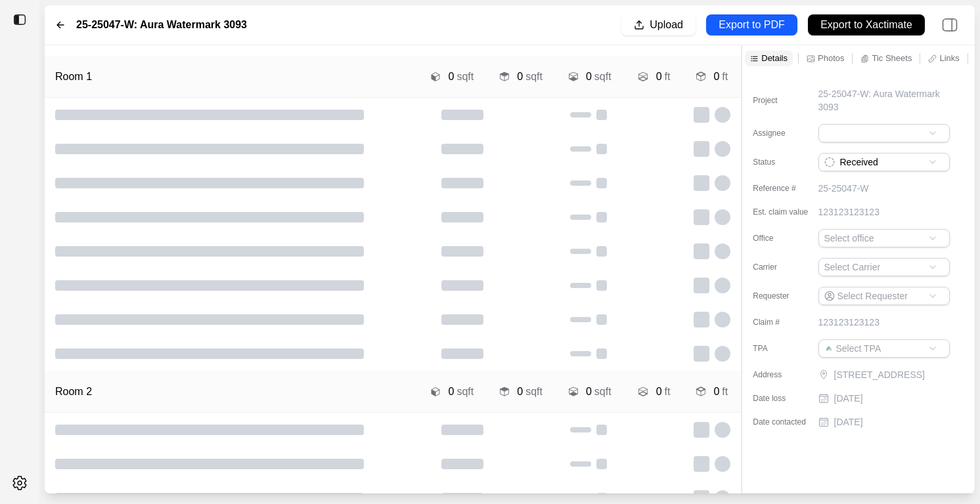 This screenshot has height=504, width=980. Describe the element at coordinates (785, 134) in the screenshot. I see `label: Assignee` at that location.